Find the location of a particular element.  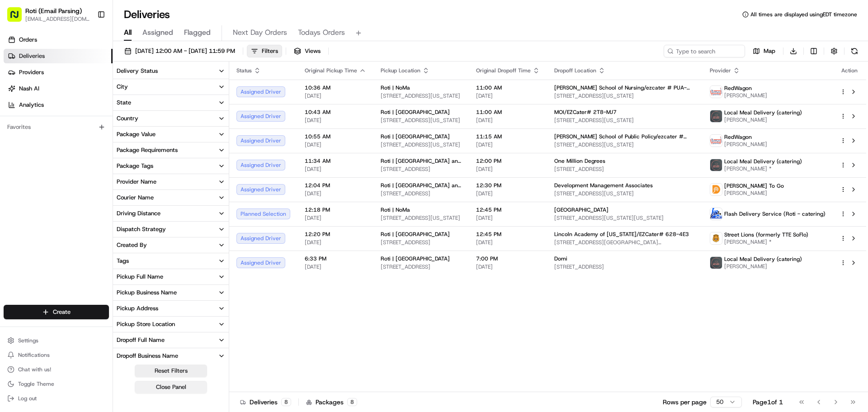

button: Log out is located at coordinates (56, 399).